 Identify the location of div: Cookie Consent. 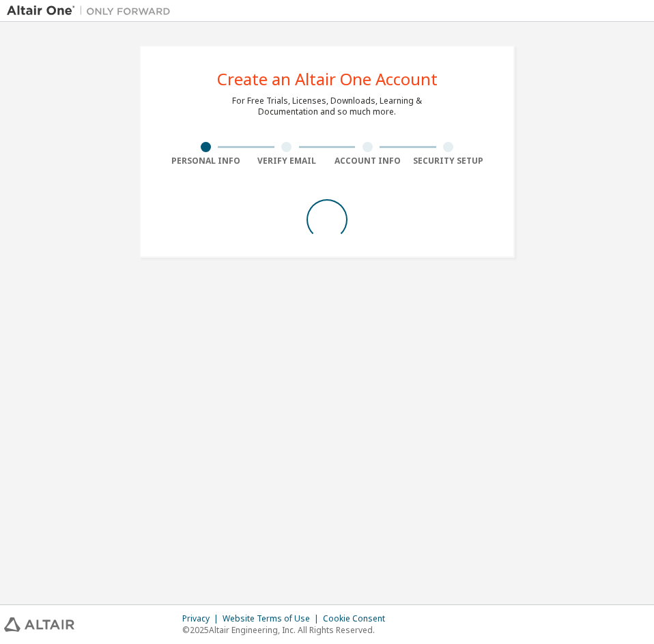
(358, 619).